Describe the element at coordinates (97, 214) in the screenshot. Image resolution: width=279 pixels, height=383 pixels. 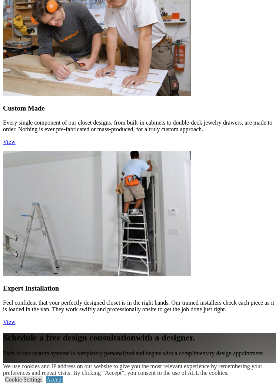
I see `img: closetdesignimg` at that location.